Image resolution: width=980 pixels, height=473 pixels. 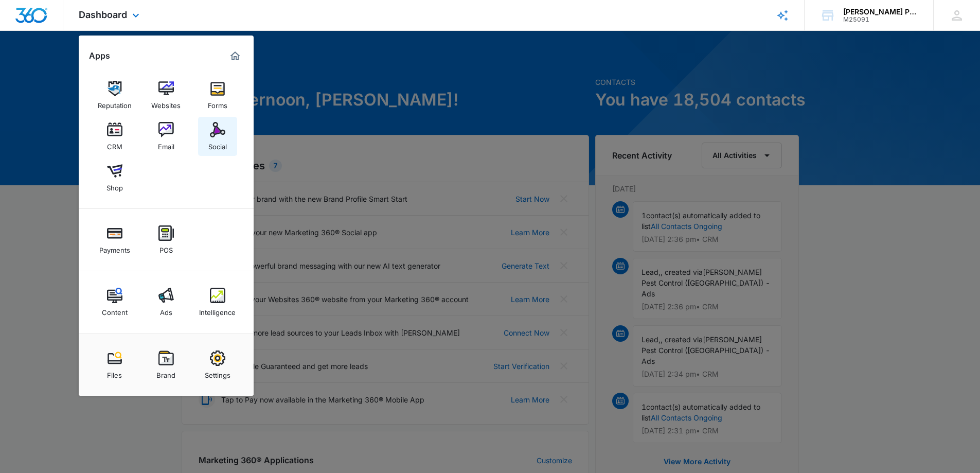 What do you see at coordinates (166, 309) in the screenshot?
I see `div: Ads` at bounding box center [166, 309].